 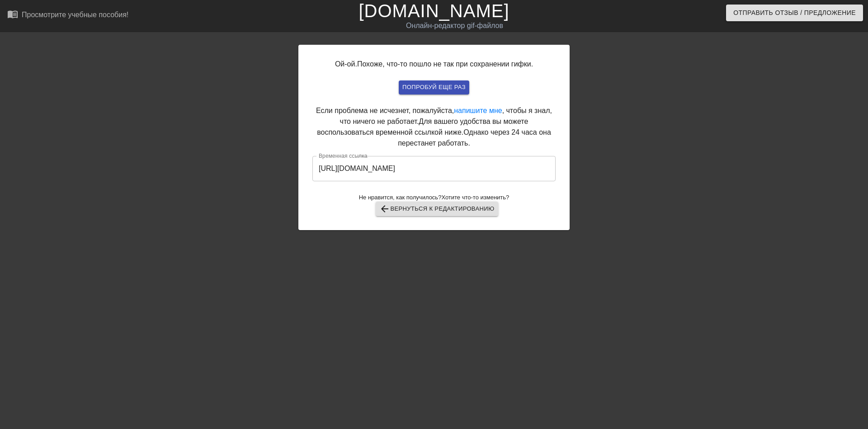 What do you see at coordinates (423, 126) in the screenshot?
I see `ya-tr-span: Для вашего удобства вы можете воспользоваться временной ссылкой ниже.` at bounding box center [423, 126].